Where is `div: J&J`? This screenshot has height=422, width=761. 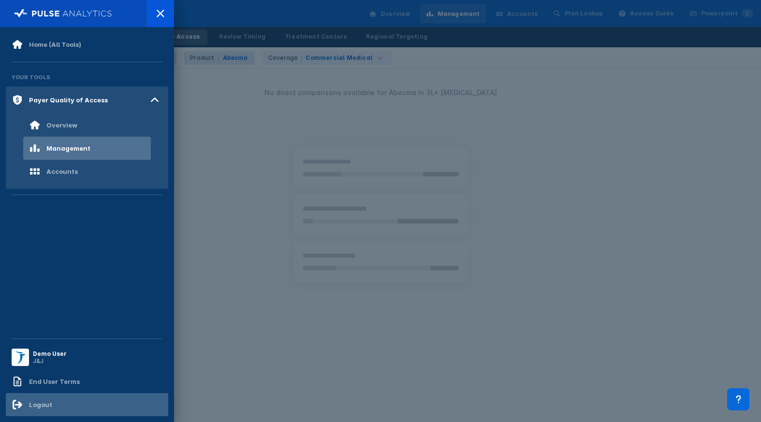 div: J&J is located at coordinates (50, 361).